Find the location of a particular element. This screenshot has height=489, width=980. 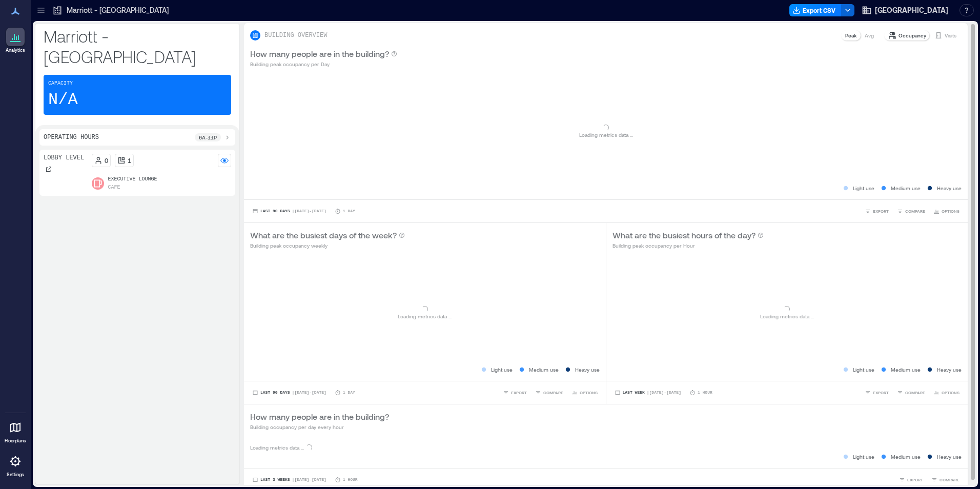

p: Building occupancy per day every hour is located at coordinates (319, 427).